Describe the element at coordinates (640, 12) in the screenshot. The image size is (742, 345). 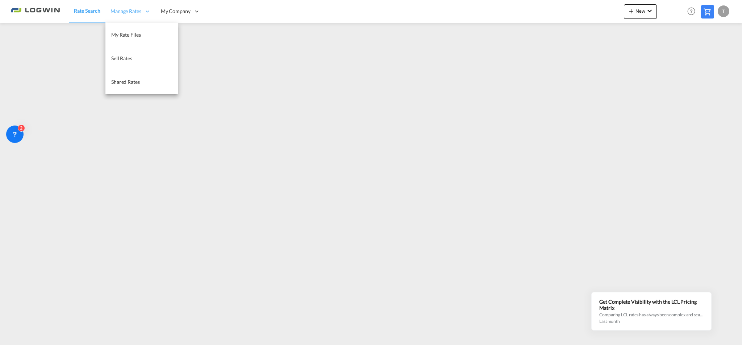
I see `button: icon-plus 400-fgNewicon-chevron-down` at that location.